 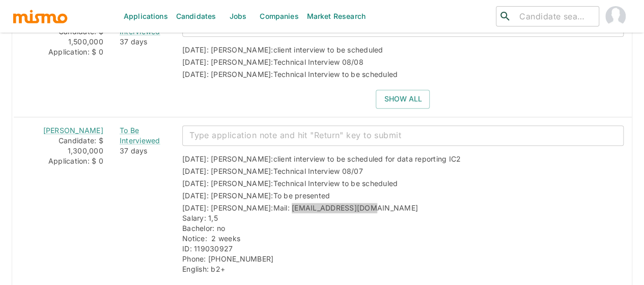 I want to click on div: Candidate: $ 1,500,000, so click(x=62, y=36).